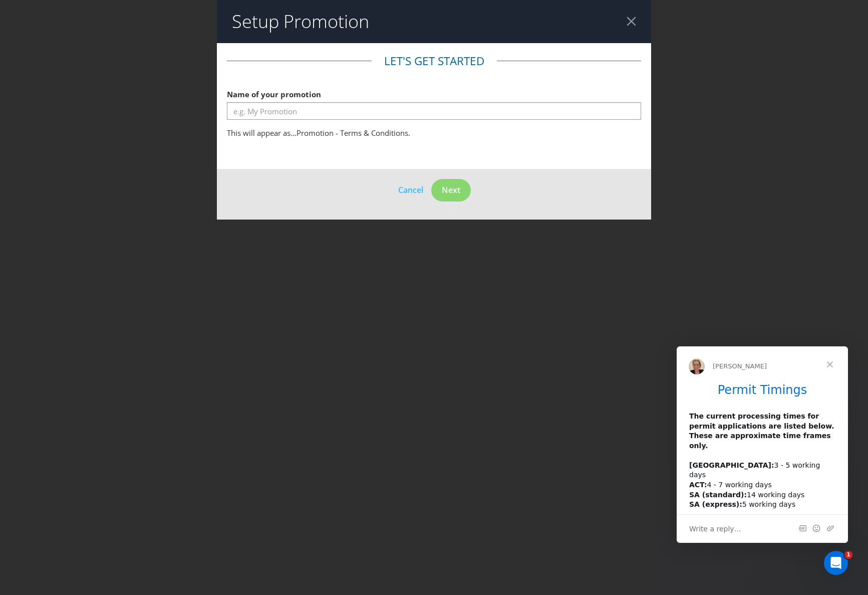 This screenshot has width=868, height=595. Describe the element at coordinates (85, 84) in the screenshot. I see `b: The current processing times for permit applications are listed below. These are approximate time...` at that location.